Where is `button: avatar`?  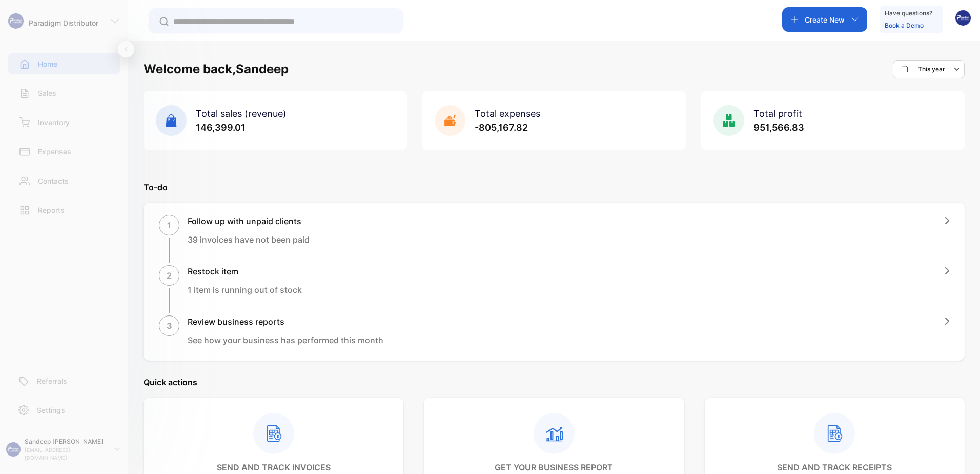
button: avatar is located at coordinates (963, 19).